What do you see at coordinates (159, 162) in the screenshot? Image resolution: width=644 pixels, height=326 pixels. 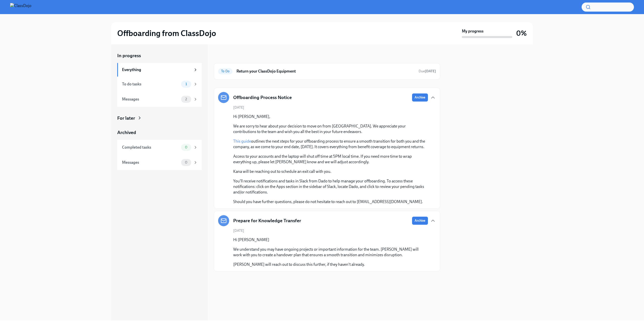 I see `a: Messages0` at bounding box center [159, 162].